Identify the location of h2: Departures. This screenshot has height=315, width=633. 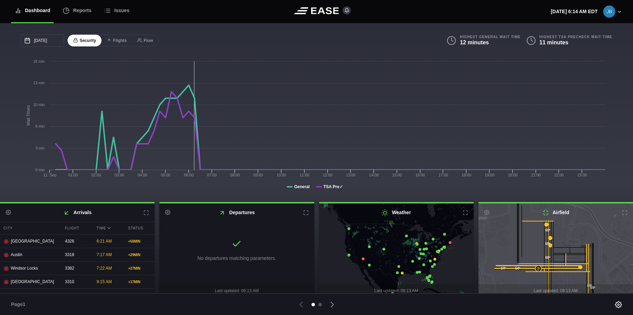
(237, 212).